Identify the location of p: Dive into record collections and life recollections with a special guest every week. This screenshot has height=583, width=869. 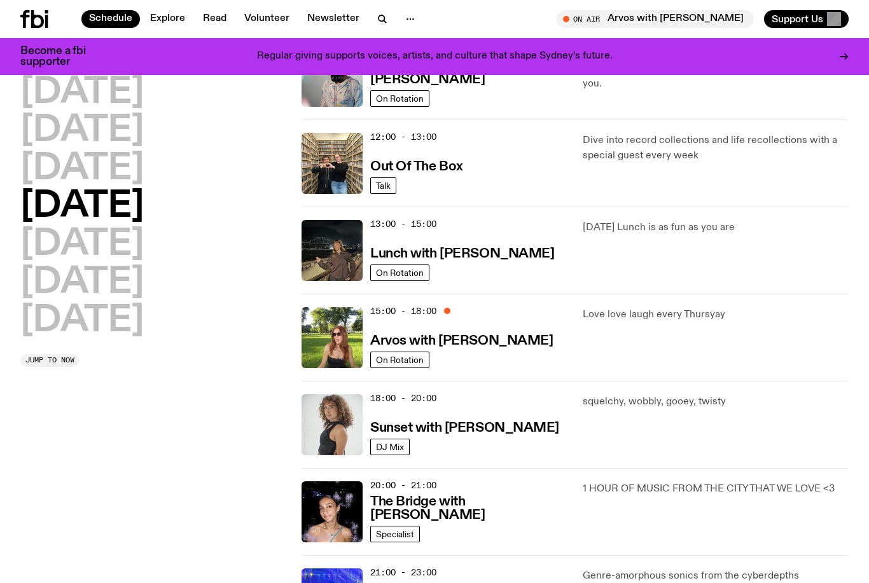
(715, 148).